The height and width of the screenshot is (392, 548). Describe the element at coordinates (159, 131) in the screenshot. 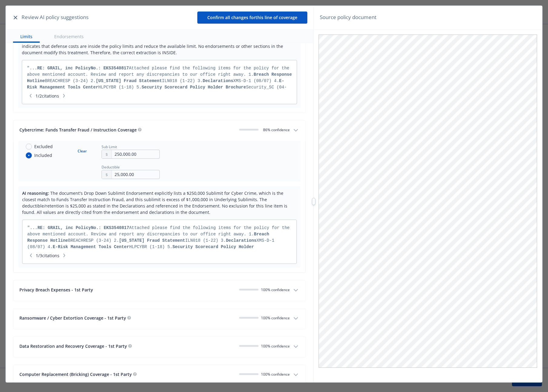

I see `button: Cybercrime: Funds Transfer Fraud / Instruction Coverage086% confidence` at that location.